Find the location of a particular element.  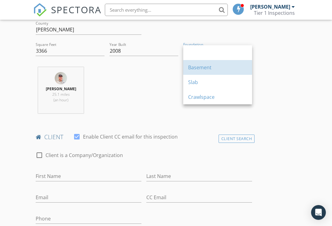

span: 25.1 miles is located at coordinates (61, 94).